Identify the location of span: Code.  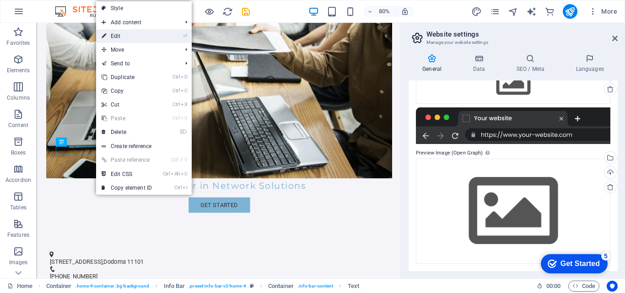
(584, 286).